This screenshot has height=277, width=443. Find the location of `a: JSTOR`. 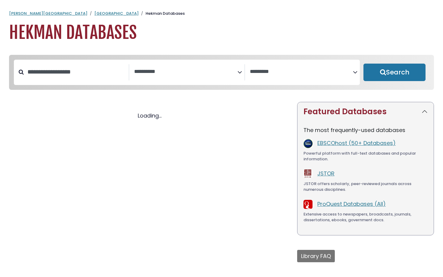

a: JSTOR is located at coordinates (325, 173).